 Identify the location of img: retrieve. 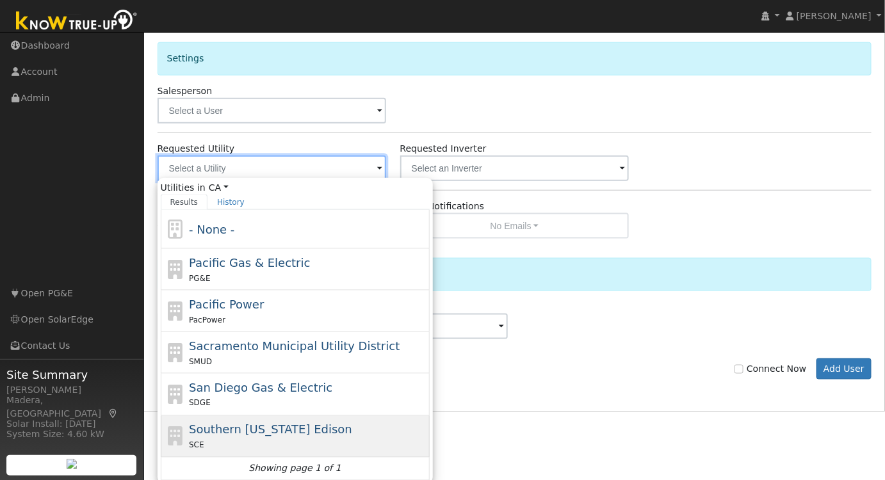
(72, 464).